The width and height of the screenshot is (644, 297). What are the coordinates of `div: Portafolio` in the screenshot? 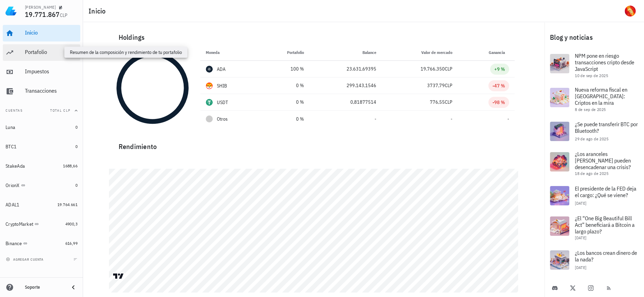 It's located at (51, 52).